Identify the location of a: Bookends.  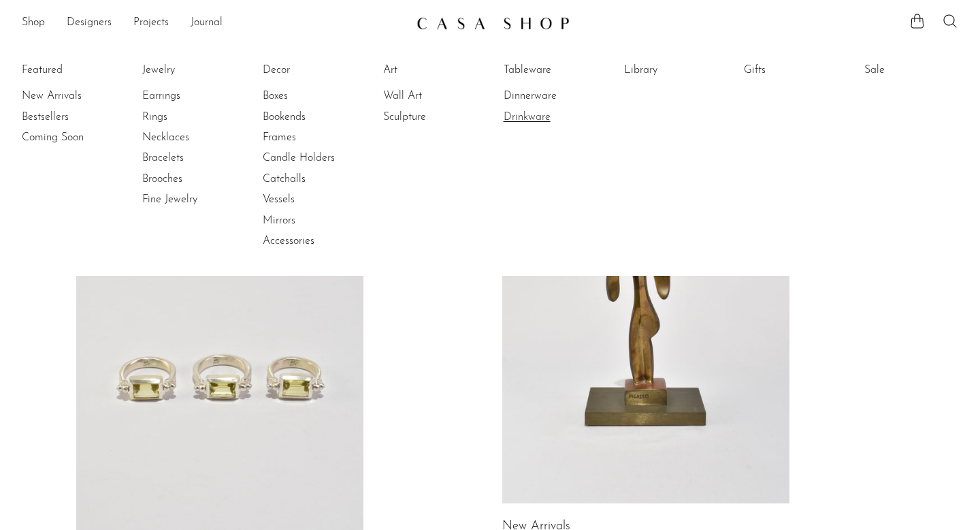
(314, 117).